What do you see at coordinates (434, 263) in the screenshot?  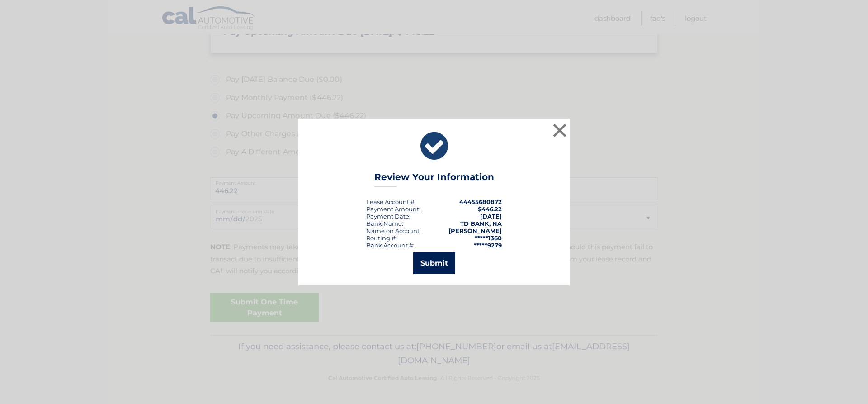 I see `button: Submit` at bounding box center [434, 263].